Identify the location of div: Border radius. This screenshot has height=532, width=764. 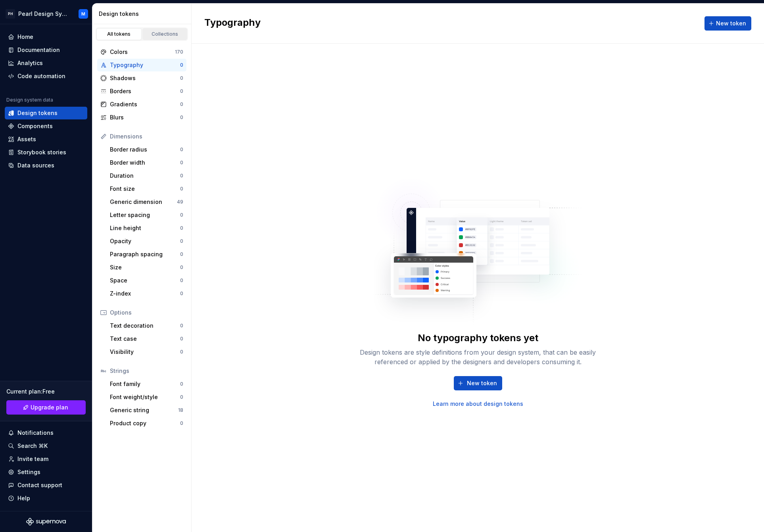
(144, 149).